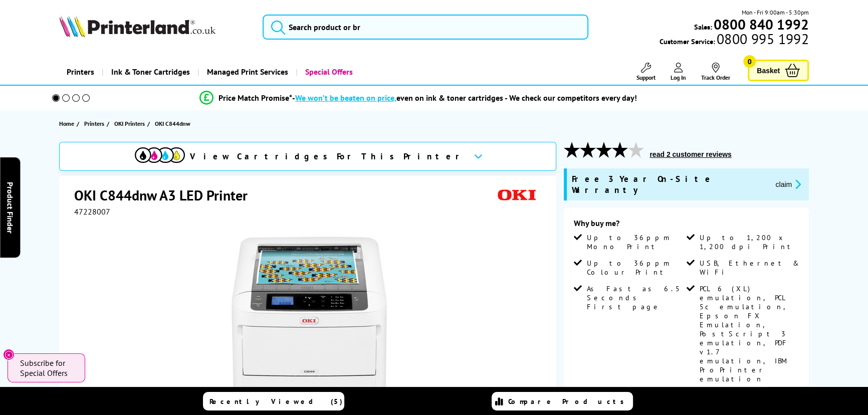 This screenshot has height=415, width=868. Describe the element at coordinates (690, 154) in the screenshot. I see `button: read 2 customer reviews` at that location.